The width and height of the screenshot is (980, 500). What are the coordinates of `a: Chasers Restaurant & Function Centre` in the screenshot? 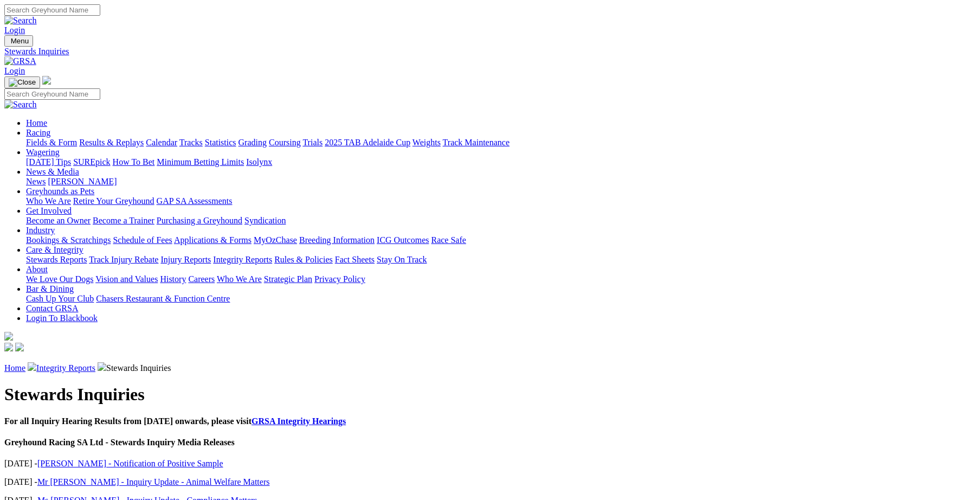 It's located at (163, 299).